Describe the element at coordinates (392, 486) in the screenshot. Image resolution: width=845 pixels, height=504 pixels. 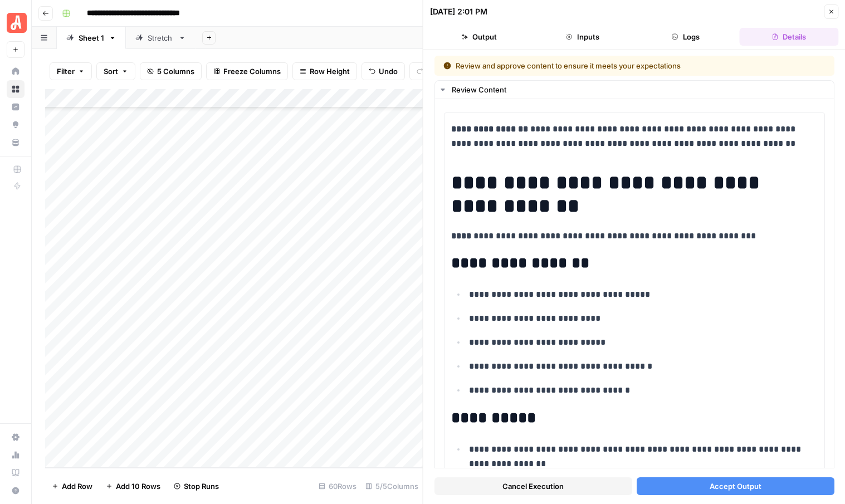
I see `div: 5/5 Columns` at that location.